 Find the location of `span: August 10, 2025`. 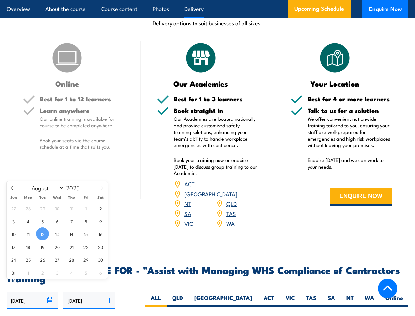

span: August 10, 2025 is located at coordinates (13, 233).